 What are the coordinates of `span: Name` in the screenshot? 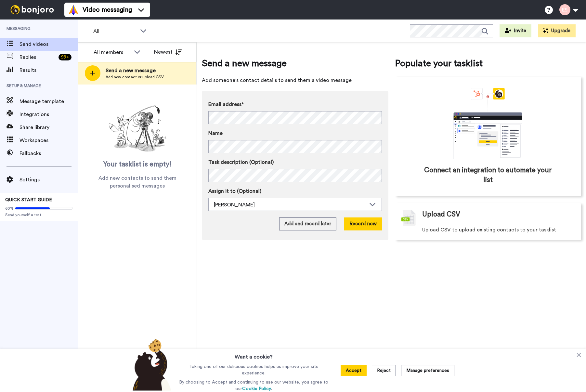 It's located at (215, 133).